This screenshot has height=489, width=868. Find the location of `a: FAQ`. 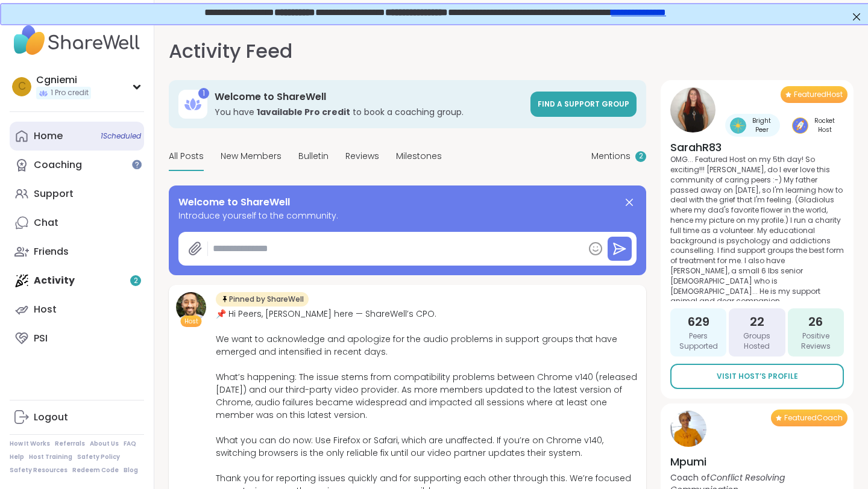

a: FAQ is located at coordinates (129, 444).